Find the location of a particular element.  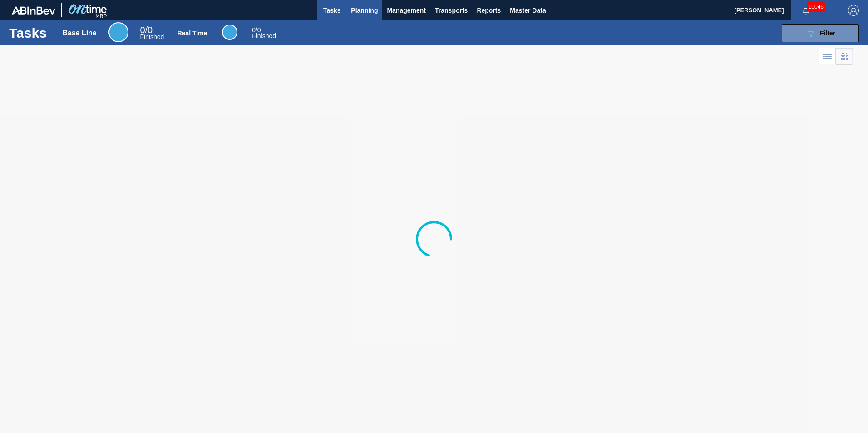

span: Transports is located at coordinates (451, 11).